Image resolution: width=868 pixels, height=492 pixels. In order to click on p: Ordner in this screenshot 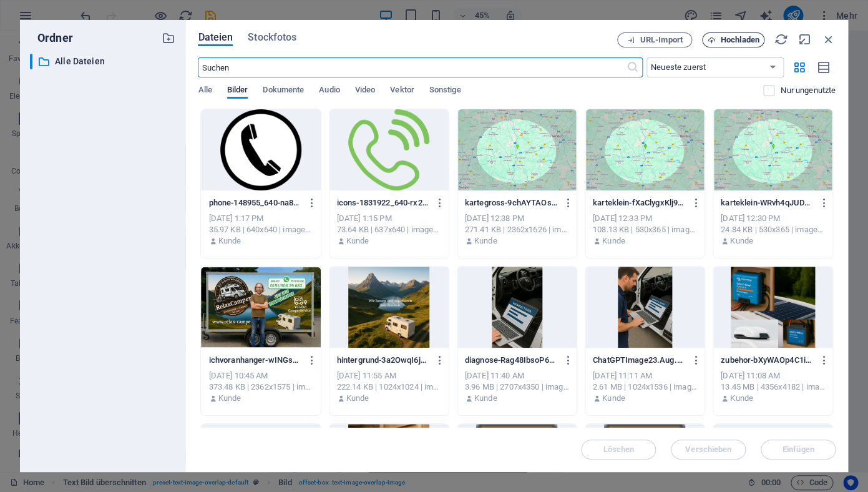, I will do `click(51, 38)`.